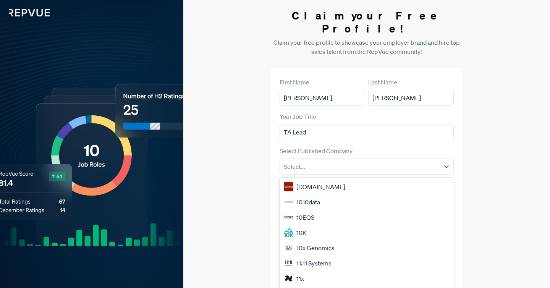  What do you see at coordinates (289, 279) in the screenshot?
I see `img: 11x` at bounding box center [289, 279].